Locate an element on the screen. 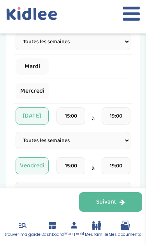 Image resolution: width=146 pixels, height=244 pixels. a: Mes famille is located at coordinates (96, 229).